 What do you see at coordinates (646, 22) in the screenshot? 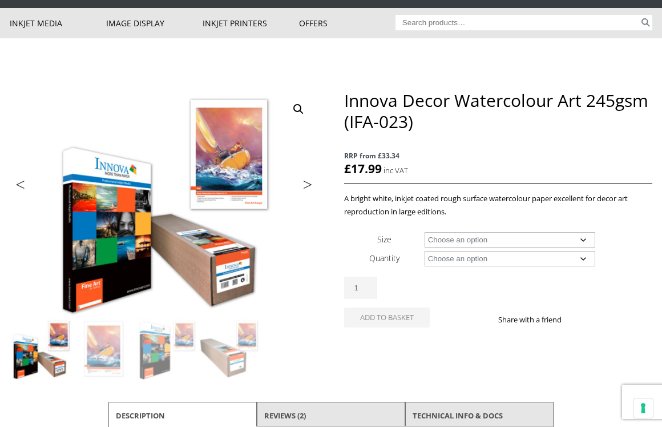
I see `button: Search` at bounding box center [646, 22].